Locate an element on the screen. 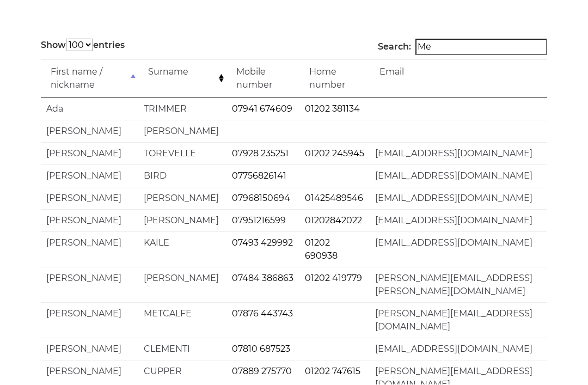 Image resolution: width=588 pixels, height=385 pixels. a: 01425489546 is located at coordinates (334, 199).